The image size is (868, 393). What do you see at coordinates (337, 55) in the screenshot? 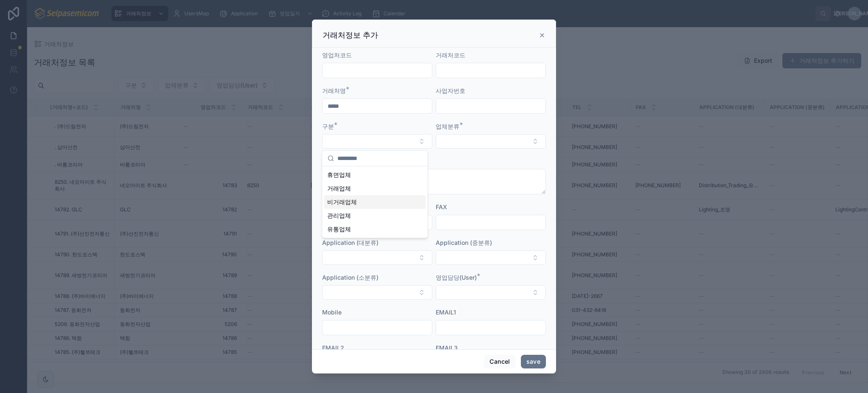
I see `span: 영업처코드` at bounding box center [337, 55].